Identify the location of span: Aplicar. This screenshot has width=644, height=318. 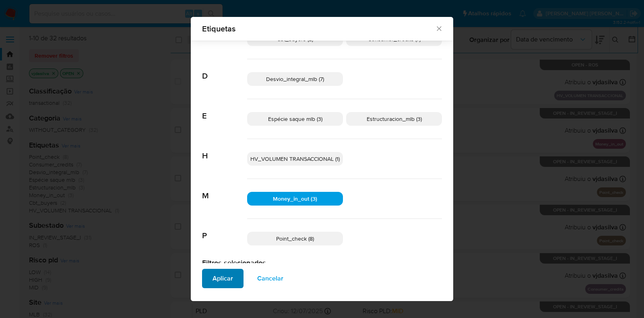
(222, 278).